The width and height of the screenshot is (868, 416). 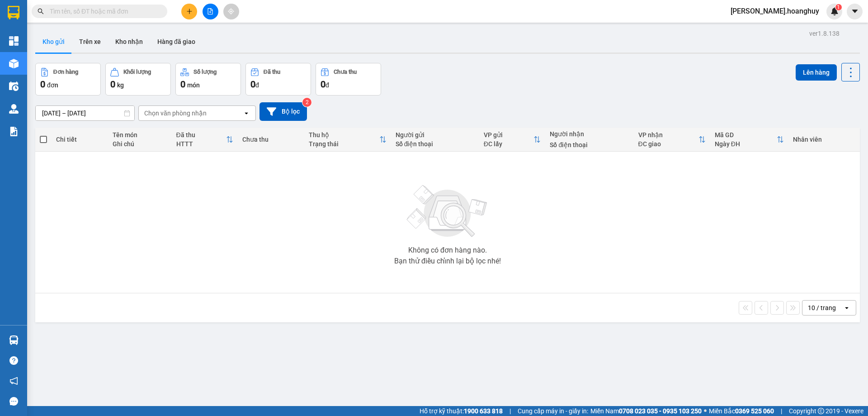 I want to click on input: Select a date range., so click(x=85, y=113).